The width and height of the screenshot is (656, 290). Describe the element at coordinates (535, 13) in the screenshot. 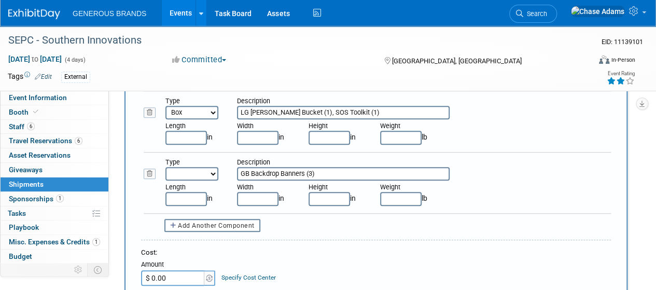

I see `span: Search` at that location.